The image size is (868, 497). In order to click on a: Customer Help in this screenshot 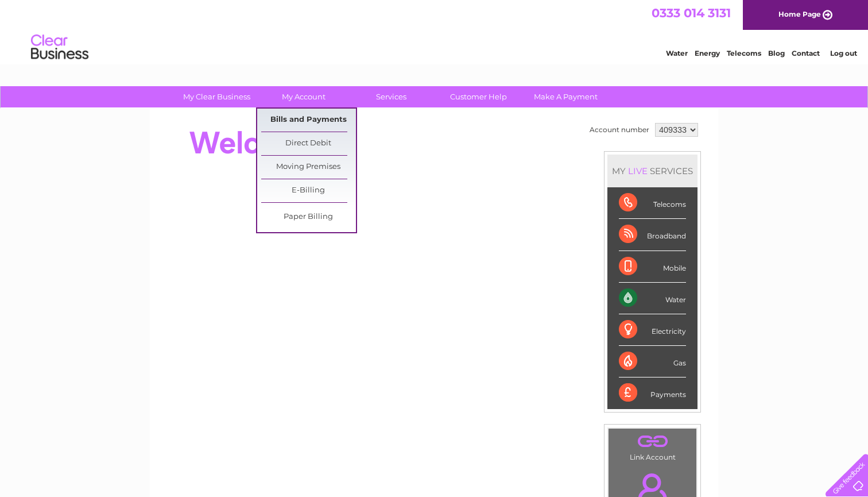, I will do `click(478, 96)`.